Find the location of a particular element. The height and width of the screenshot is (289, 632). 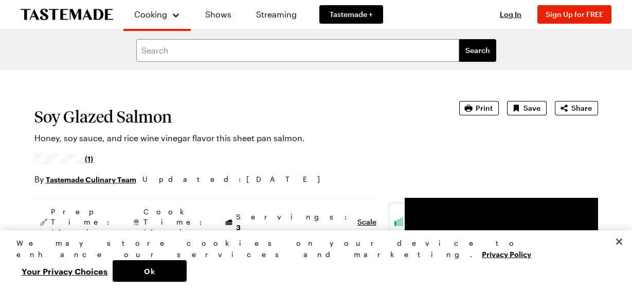

button: Scale is located at coordinates (367, 222).